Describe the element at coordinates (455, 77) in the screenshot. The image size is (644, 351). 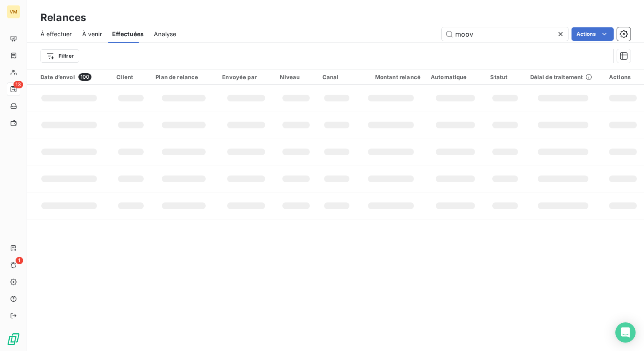
I see `div: Automatique` at that location.